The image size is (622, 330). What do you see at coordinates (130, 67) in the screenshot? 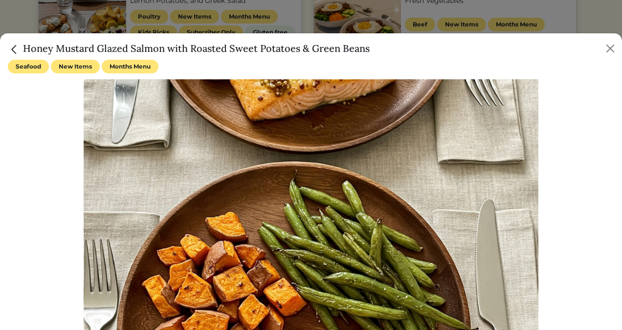
I see `span: Months Menu` at bounding box center [130, 67].